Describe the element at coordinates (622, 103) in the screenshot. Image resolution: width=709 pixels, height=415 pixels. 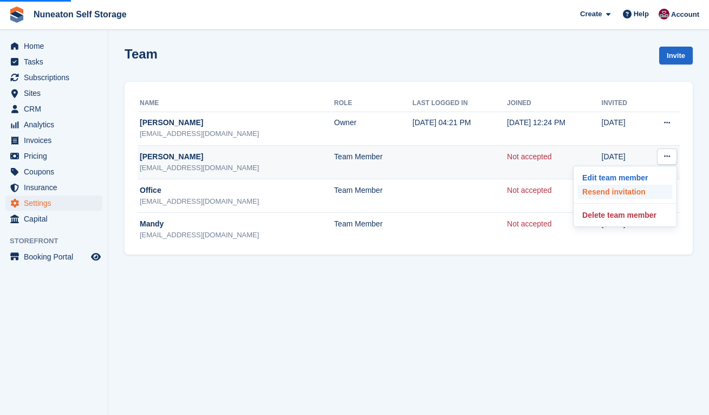
I see `th: Invited` at that location.